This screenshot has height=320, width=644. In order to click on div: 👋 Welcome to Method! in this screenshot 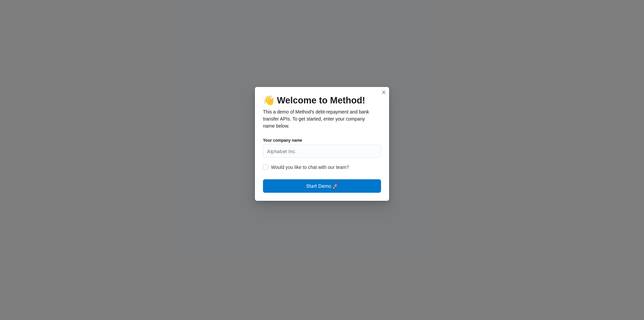, I will do `click(320, 112)`.